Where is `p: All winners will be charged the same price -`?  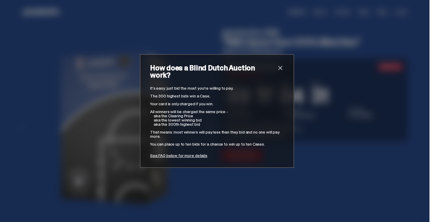 p: All winners will be charged the same price - is located at coordinates (217, 112).